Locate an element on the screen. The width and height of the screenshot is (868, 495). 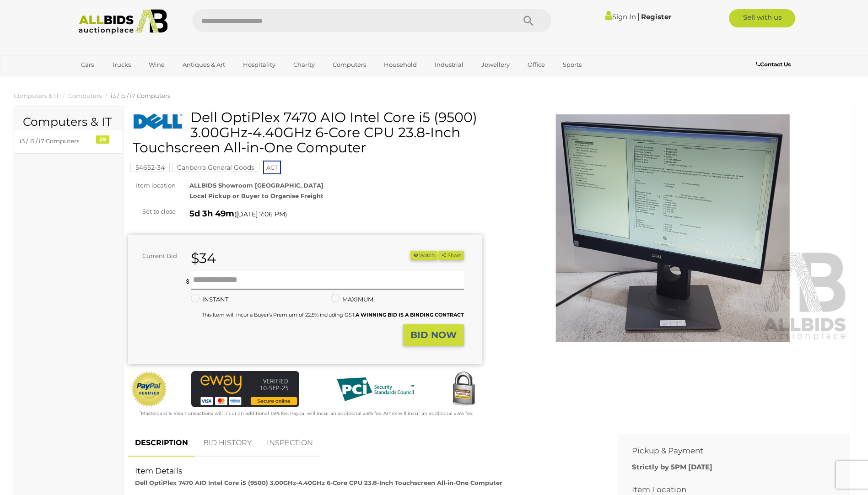
h1: Dell OptiPlex 7470 AIO Intel Core i5 (9500) 3.00GHz-4.40GHz 6-Core CPU 23.8-Inch Touchscreen All-... is located at coordinates (306, 133).